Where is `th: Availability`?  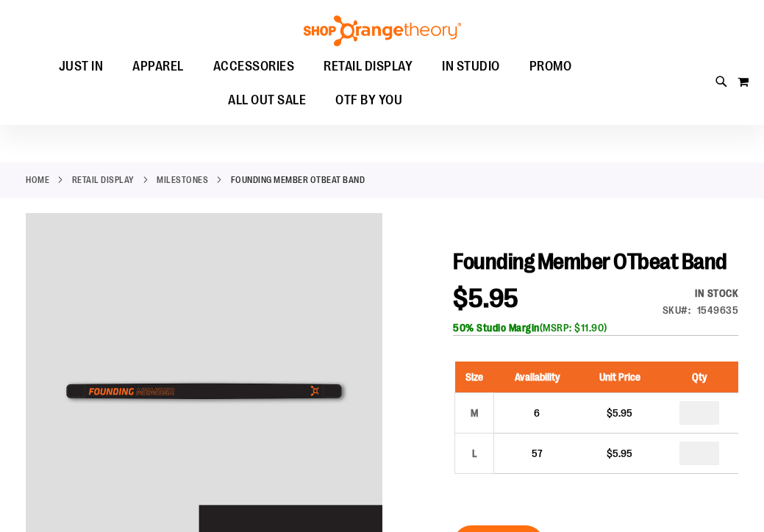
th: Availability is located at coordinates (537, 377).